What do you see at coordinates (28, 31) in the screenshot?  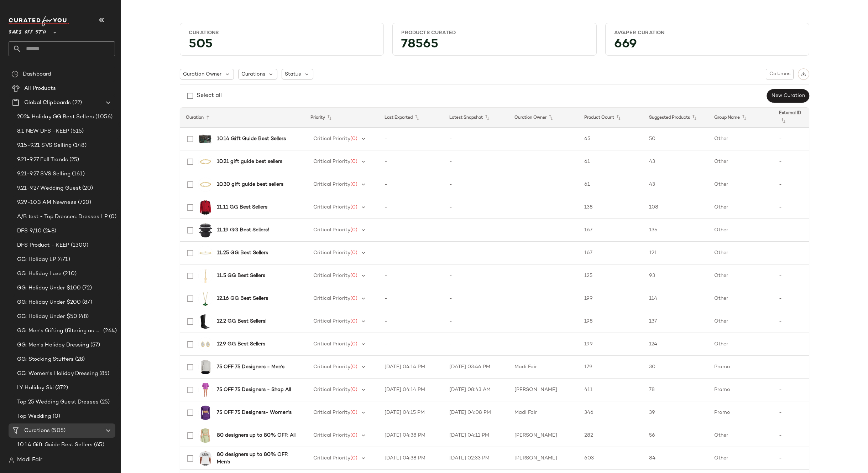 I see `span: Saks OFF 5TH` at bounding box center [28, 31].